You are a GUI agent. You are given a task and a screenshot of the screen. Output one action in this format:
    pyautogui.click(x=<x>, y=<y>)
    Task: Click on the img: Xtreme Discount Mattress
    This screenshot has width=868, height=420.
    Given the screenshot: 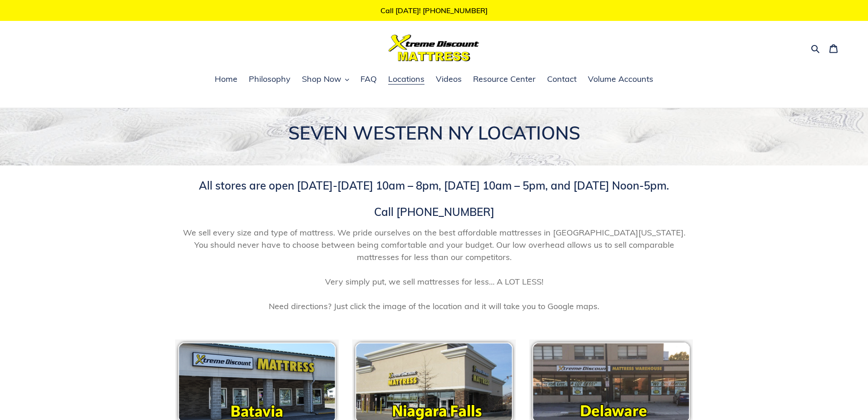 What is the action you would take?
    pyautogui.click(x=434, y=48)
    